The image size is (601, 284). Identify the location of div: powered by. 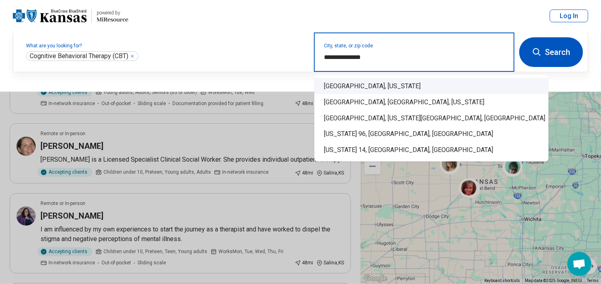
(112, 13).